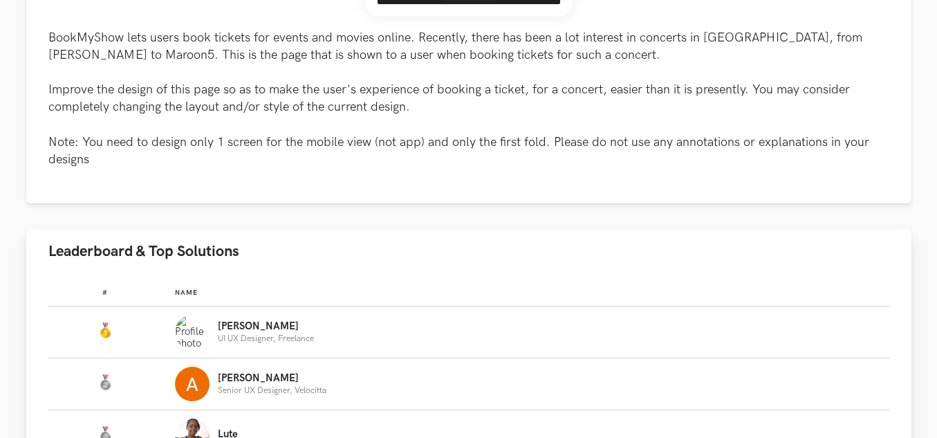  Describe the element at coordinates (105, 382) in the screenshot. I see `img: Silver Medal` at that location.